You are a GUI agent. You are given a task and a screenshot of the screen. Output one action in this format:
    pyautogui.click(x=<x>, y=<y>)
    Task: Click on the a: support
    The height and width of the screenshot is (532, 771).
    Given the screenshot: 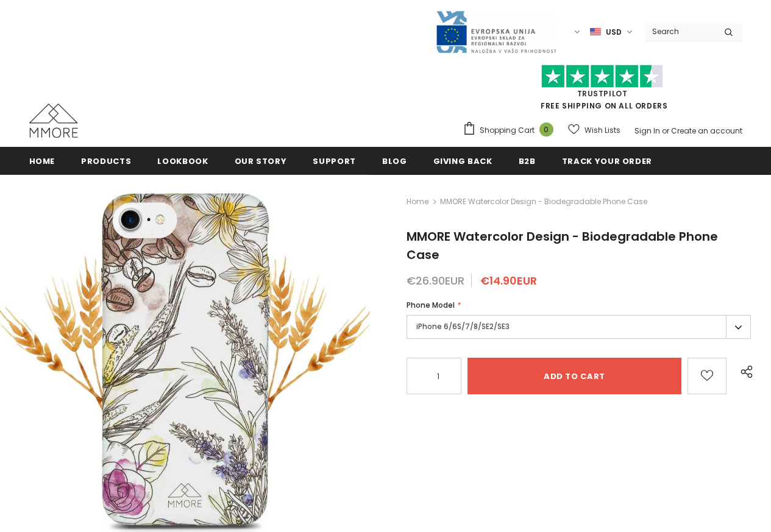 What is the action you would take?
    pyautogui.click(x=334, y=160)
    